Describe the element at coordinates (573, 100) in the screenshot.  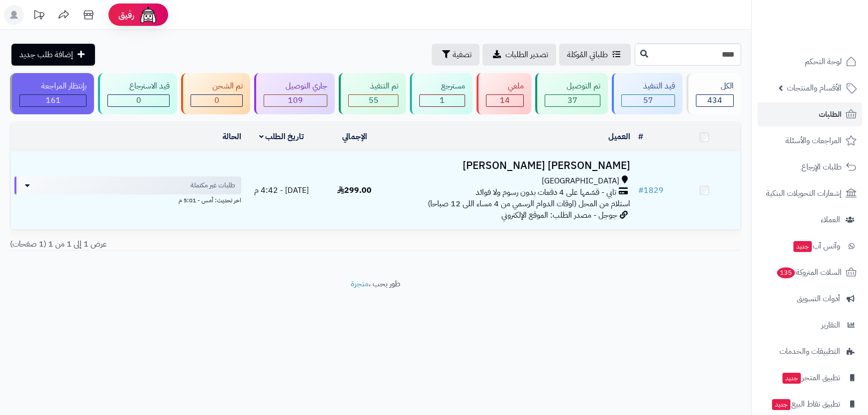
I see `span: 37` at that location.